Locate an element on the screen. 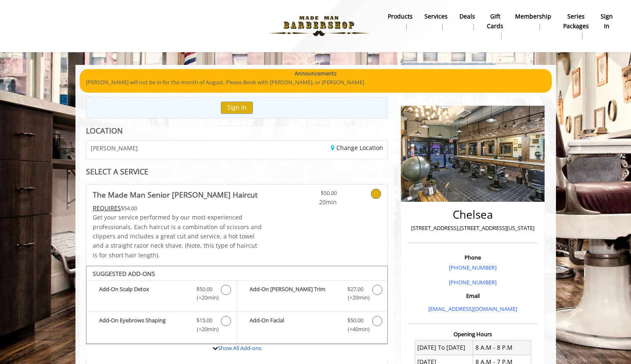 The width and height of the screenshot is (631, 364). a: Productsproducts is located at coordinates (400, 22).